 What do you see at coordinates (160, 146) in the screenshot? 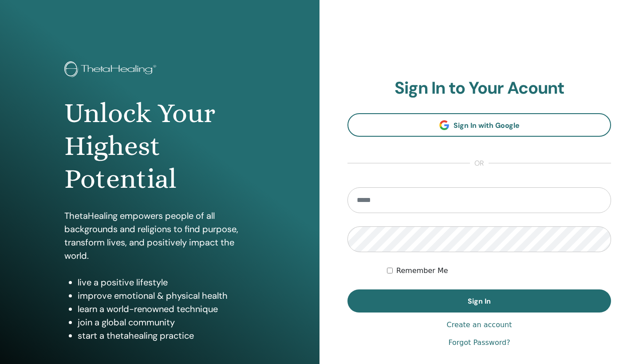
I see `h1: Unlock Your Highest Potential` at bounding box center [160, 146].